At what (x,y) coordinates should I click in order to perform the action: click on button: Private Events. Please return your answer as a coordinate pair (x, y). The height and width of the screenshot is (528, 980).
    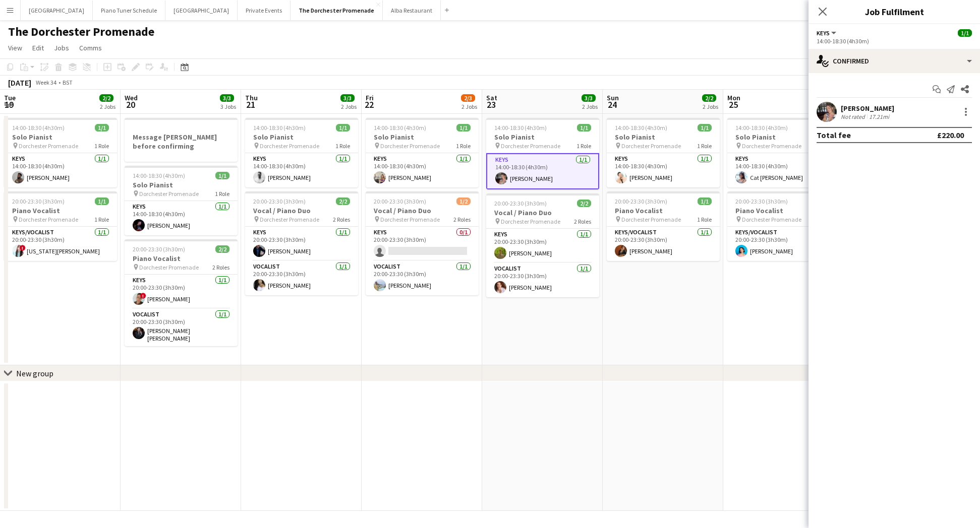
    Looking at the image, I should click on (263, 10).